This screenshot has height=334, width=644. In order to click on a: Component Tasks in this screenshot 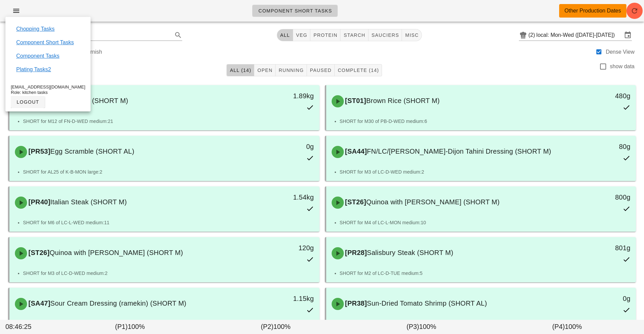, I will do `click(38, 56)`.